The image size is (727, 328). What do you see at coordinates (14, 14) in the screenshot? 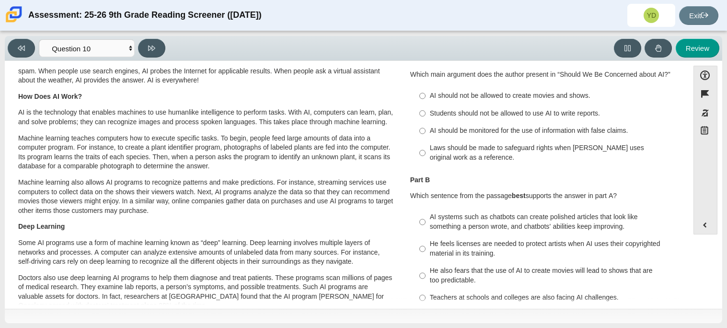
I see `img: Carmen School of Science & Technology` at bounding box center [14, 14].